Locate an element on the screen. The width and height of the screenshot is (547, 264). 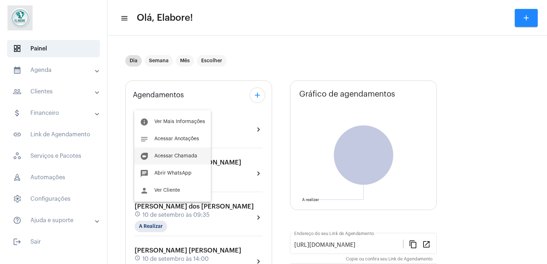
span: Acessar Anotações is located at coordinates (177, 139).